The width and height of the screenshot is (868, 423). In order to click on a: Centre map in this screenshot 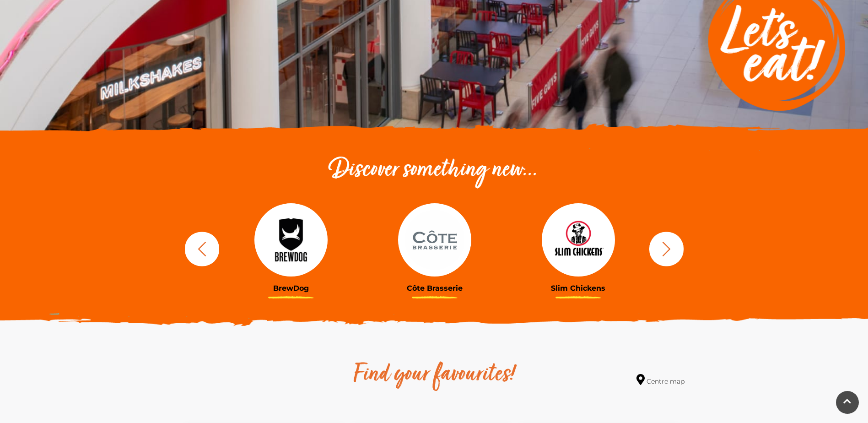, I will do `click(660, 380)`.